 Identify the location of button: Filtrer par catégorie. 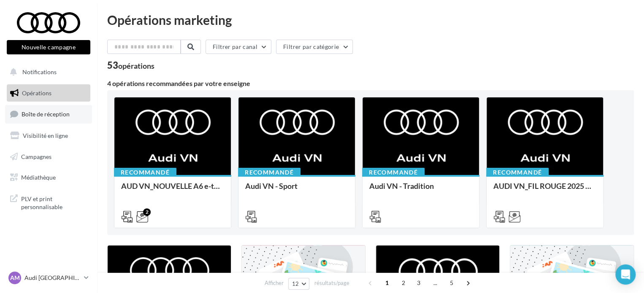
(314, 47).